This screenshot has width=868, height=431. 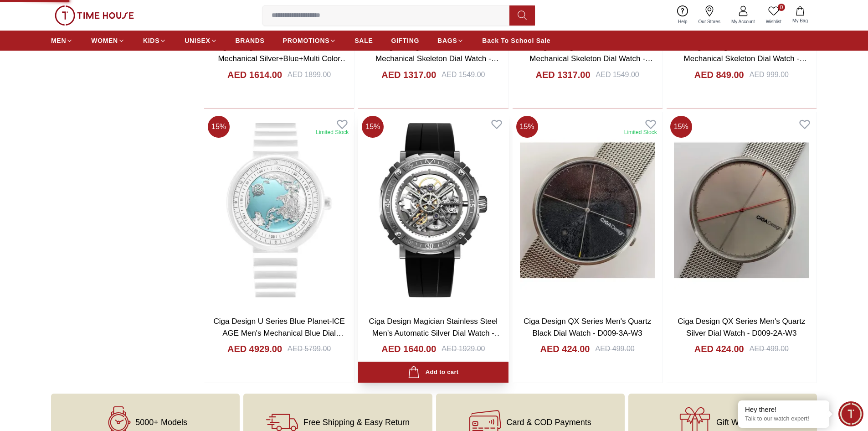 I want to click on a: Ciga Design X Ceramic Men's Mechanical Skeleton Dial Watch - X012-PR02-W5PK, so click(x=591, y=59).